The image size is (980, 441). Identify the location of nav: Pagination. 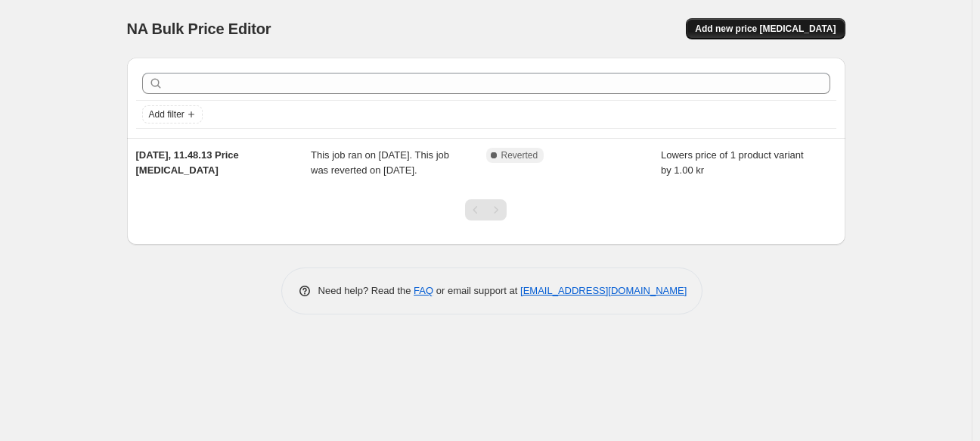
(486, 210).